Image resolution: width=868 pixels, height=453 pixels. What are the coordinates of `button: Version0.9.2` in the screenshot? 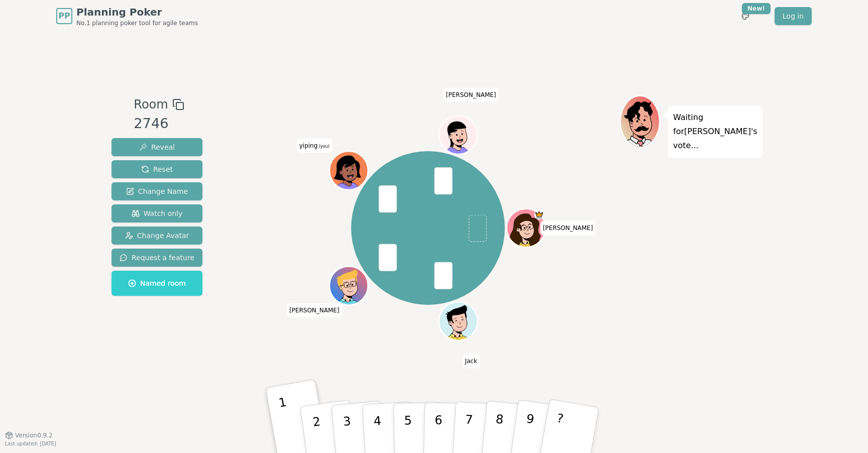 It's located at (28, 436).